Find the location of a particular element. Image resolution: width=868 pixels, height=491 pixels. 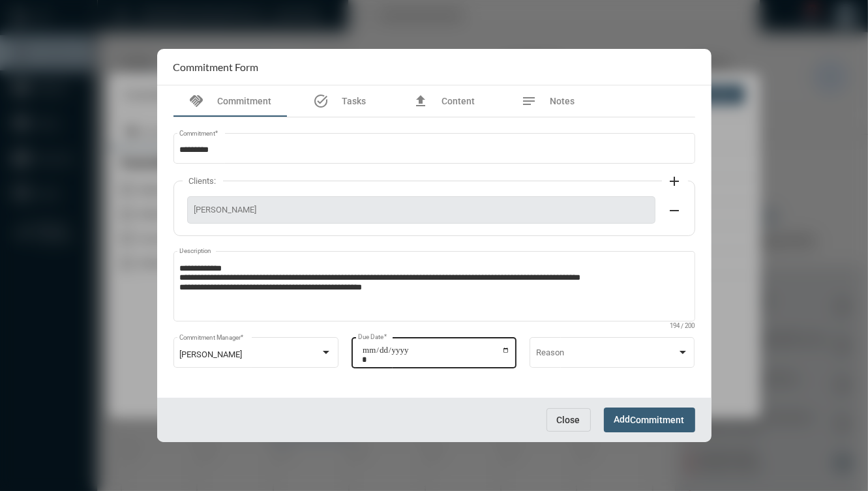

h2: Commitment Form is located at coordinates (216, 66).